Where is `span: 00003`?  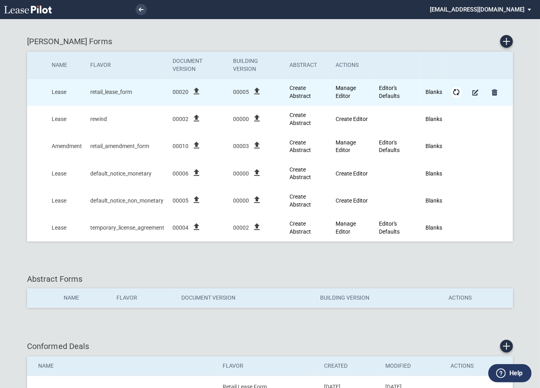
span: 00003 is located at coordinates (241, 146).